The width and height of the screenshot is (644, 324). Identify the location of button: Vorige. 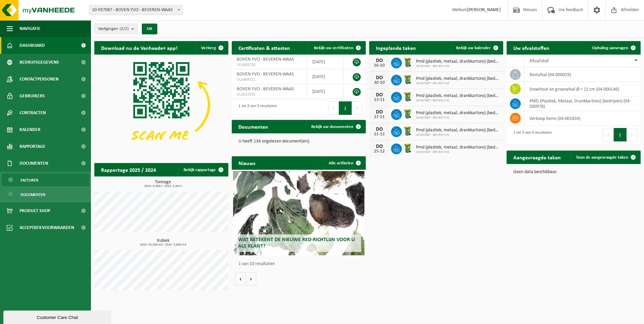
(240, 279).